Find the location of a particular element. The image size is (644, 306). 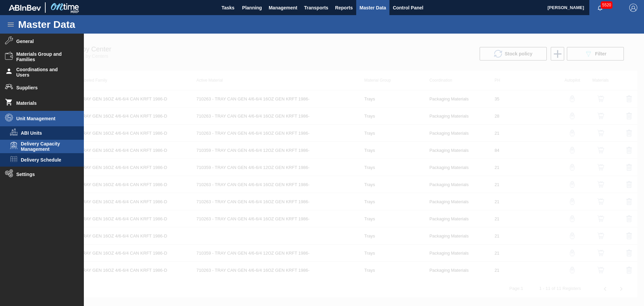

img: Logout is located at coordinates (633, 8).